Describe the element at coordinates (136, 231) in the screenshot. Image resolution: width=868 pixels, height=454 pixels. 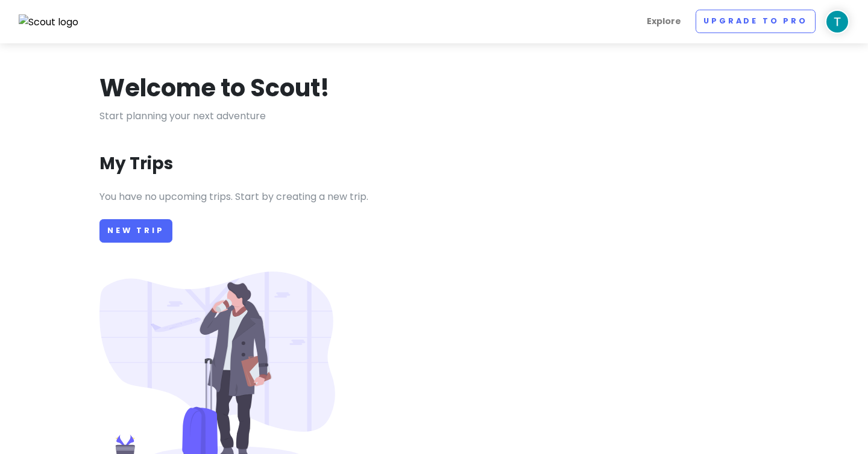
I see `a: New Trip` at that location.